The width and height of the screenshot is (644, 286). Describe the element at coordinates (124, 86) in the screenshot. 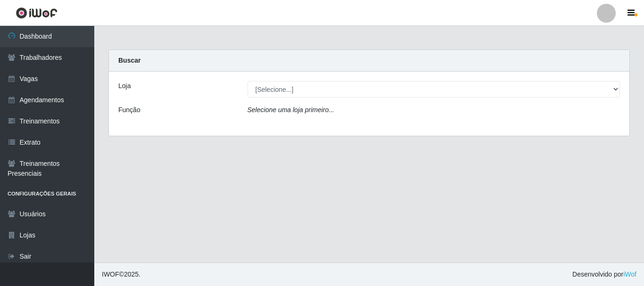

I see `label: Loja` at that location.